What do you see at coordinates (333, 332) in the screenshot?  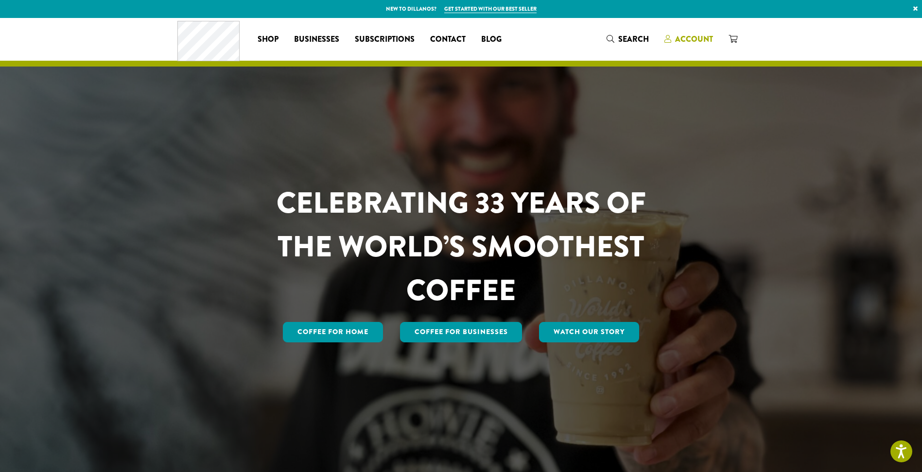 I see `a: Coffee for Home` at bounding box center [333, 332].